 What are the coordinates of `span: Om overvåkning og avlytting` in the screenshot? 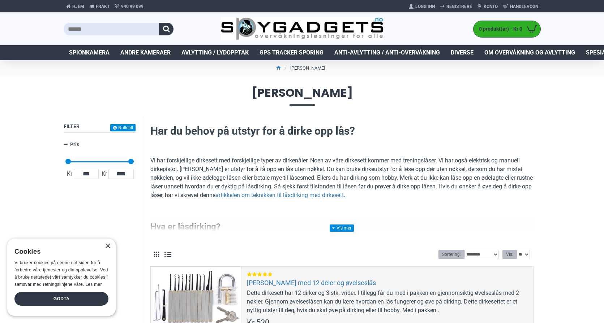 It's located at (529, 53).